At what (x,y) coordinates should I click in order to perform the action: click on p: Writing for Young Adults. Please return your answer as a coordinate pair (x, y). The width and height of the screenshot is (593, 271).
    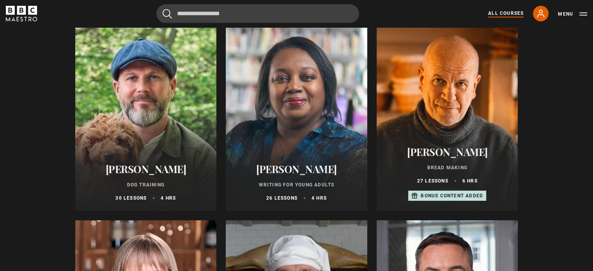
    Looking at the image, I should click on (296, 185).